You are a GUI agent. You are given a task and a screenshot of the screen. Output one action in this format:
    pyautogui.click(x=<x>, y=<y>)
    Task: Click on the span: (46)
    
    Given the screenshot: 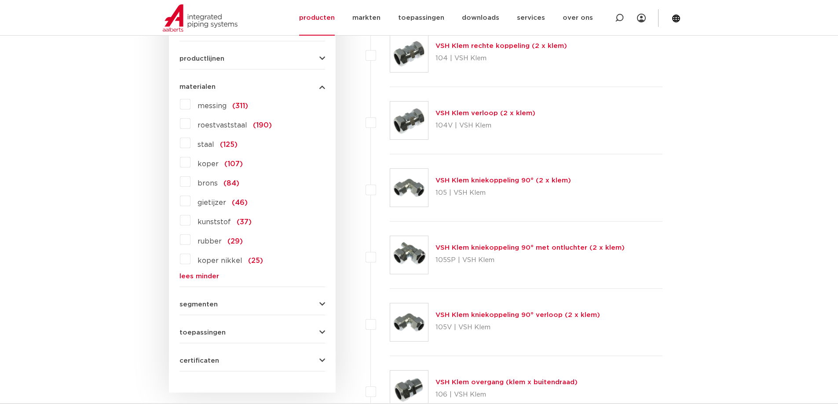 What is the action you would take?
    pyautogui.click(x=240, y=203)
    